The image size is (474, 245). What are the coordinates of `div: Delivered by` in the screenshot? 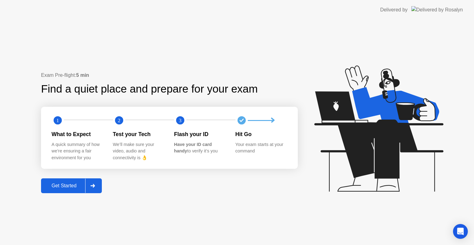 It's located at (394, 10).